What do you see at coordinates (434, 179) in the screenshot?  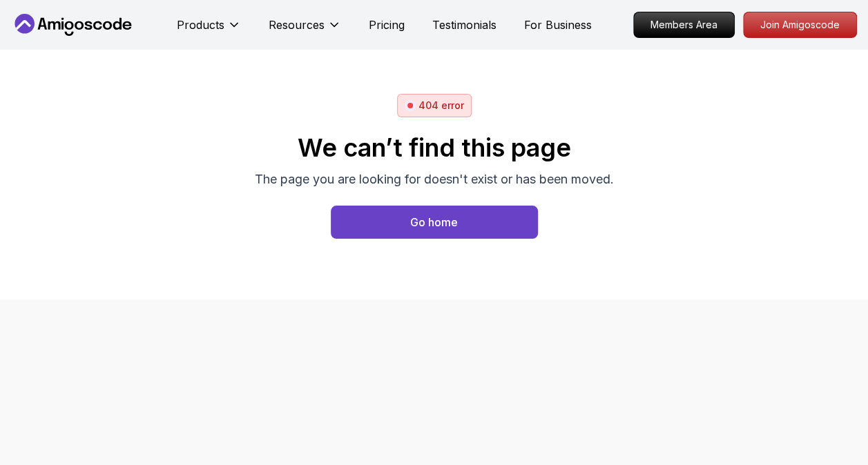 I see `p: The page you are looking for doesn't exist or has been moved.` at bounding box center [434, 179].